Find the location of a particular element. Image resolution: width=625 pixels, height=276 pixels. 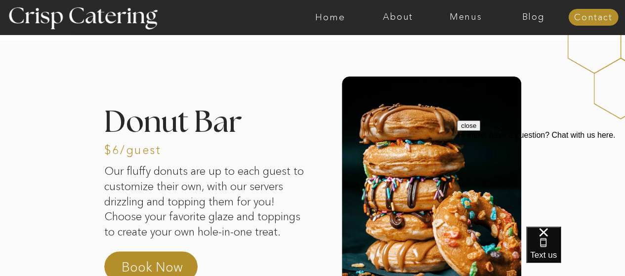

h3: $6/guest is located at coordinates (146, 151).